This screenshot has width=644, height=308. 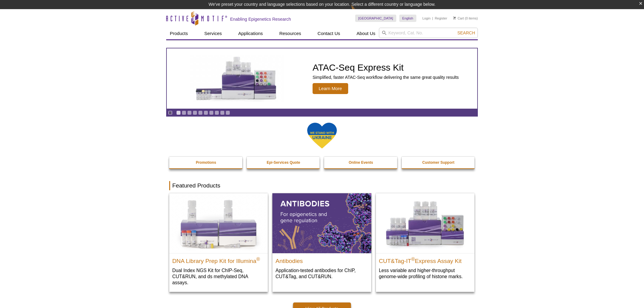 I want to click on strong: Customer Support, so click(x=438, y=162).